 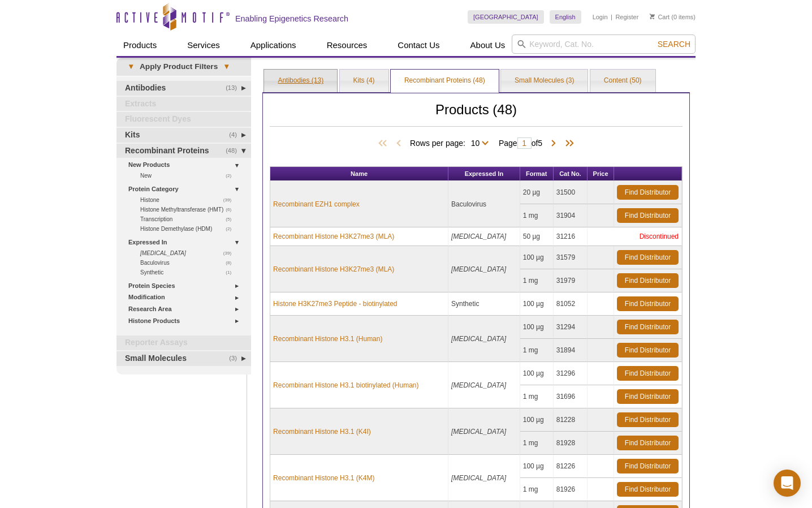 I want to click on a: Recombinant Histone H3.1 (K4M), so click(x=323, y=478).